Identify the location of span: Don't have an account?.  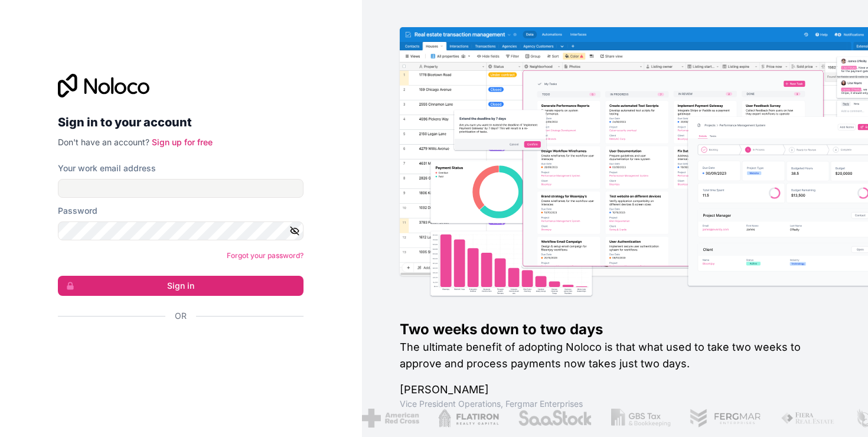
(103, 141).